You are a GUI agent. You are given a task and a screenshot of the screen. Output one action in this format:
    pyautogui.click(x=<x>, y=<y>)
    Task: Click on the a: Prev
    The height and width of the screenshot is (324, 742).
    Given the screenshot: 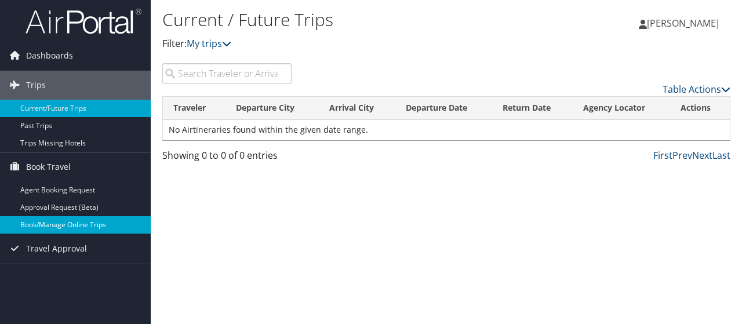 What is the action you would take?
    pyautogui.click(x=682, y=155)
    